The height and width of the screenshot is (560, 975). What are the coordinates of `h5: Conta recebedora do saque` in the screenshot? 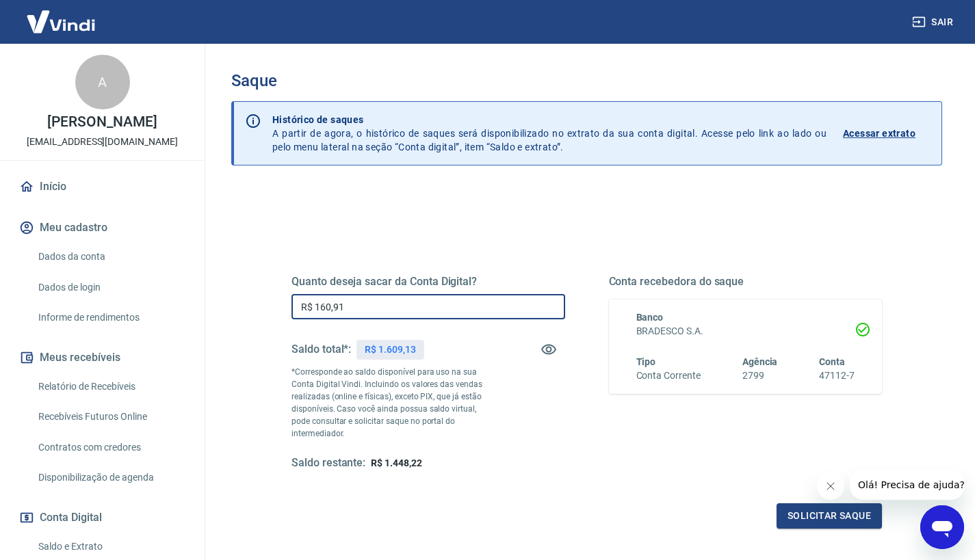 It's located at (746, 281).